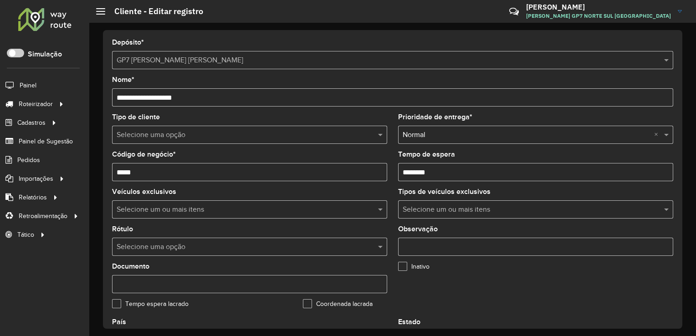  I want to click on label: Código de negócio, so click(144, 154).